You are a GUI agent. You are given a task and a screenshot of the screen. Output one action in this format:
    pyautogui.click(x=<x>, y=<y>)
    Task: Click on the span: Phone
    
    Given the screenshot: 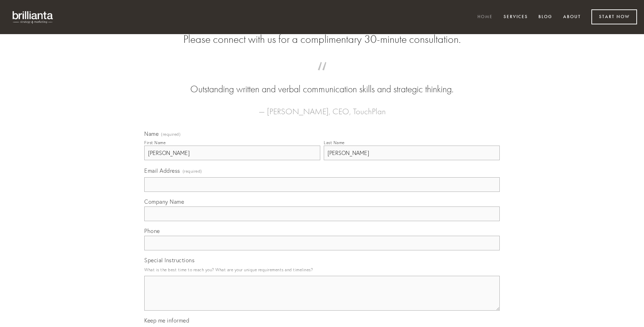 What is the action you would take?
    pyautogui.click(x=152, y=231)
    